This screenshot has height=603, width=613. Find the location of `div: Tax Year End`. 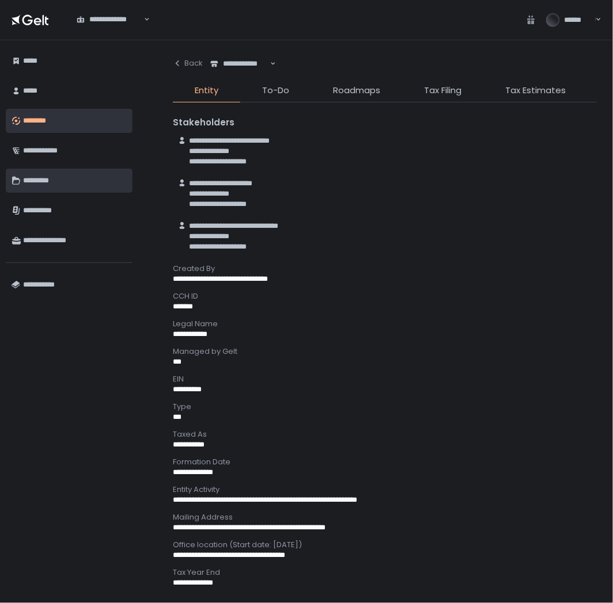

div: Tax Year End is located at coordinates (385, 573).